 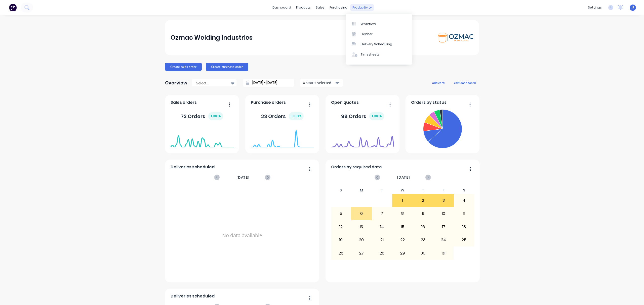 What do you see at coordinates (423, 240) in the screenshot?
I see `div: 23` at bounding box center [423, 240].